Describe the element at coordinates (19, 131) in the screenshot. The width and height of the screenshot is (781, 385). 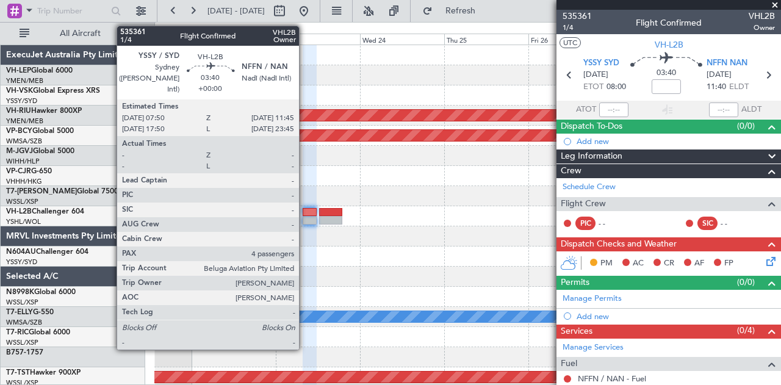
I see `span: VP-BCY` at that location.